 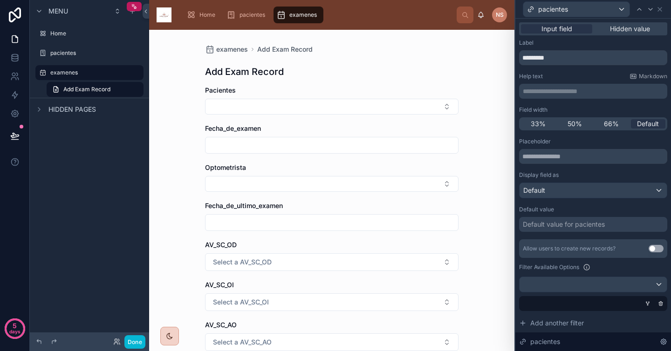 I want to click on label: Default value, so click(x=536, y=210).